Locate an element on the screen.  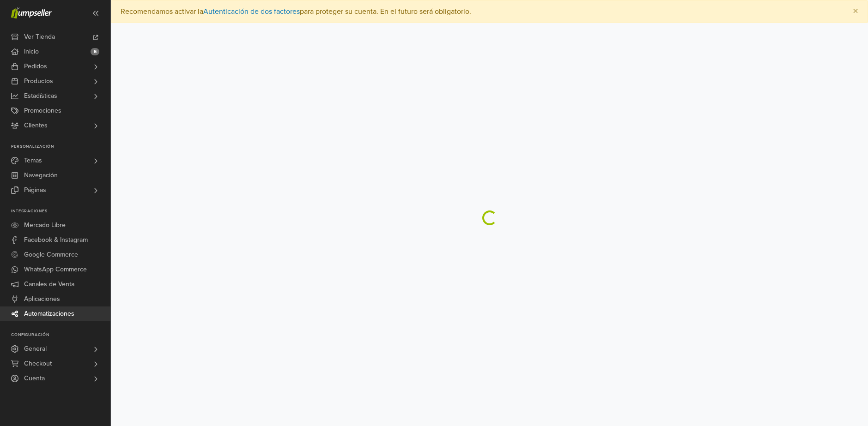
p: Integraciones is located at coordinates (60, 211).